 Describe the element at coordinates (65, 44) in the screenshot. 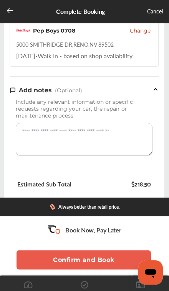

I see `div: 5000 SMITHRIDGE DR , RENO , NV 89502` at that location.